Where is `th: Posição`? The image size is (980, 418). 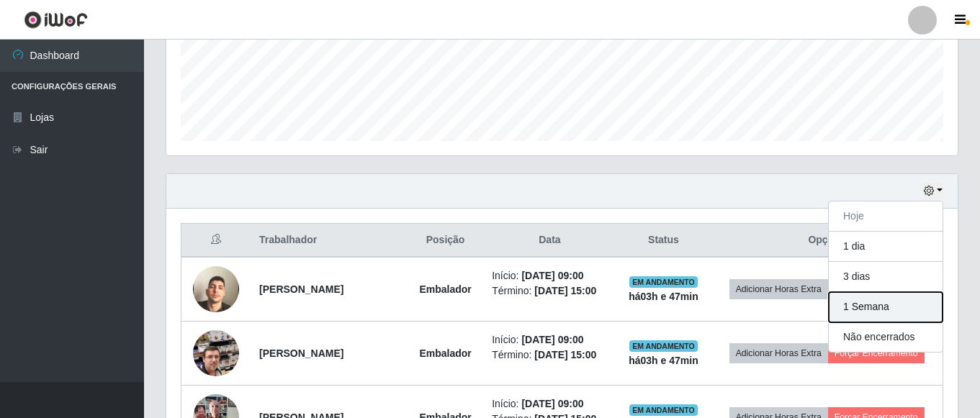
th: Posição is located at coordinates (445, 240).